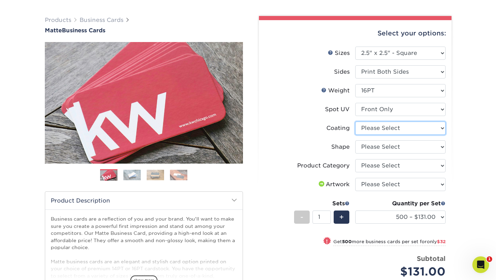 The image size is (496, 280). What do you see at coordinates (338, 128) in the screenshot?
I see `div: Coating` at bounding box center [338, 128].